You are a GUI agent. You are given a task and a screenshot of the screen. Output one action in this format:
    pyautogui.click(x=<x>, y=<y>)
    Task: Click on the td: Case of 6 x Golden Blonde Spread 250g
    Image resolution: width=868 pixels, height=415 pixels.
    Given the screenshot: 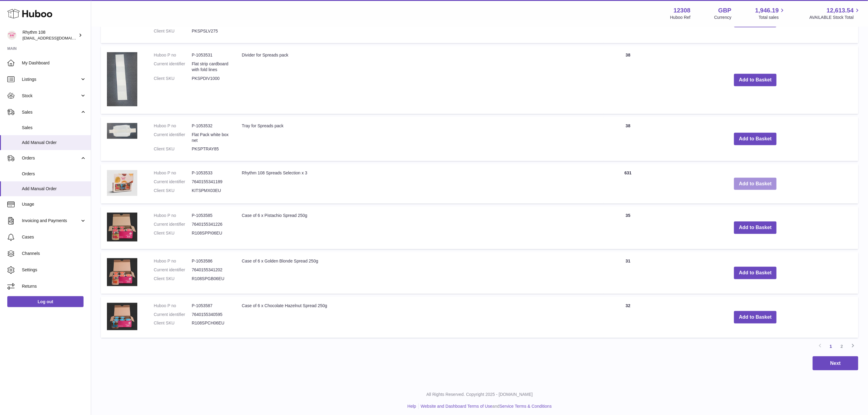 What is the action you would take?
    pyautogui.click(x=420, y=273)
    